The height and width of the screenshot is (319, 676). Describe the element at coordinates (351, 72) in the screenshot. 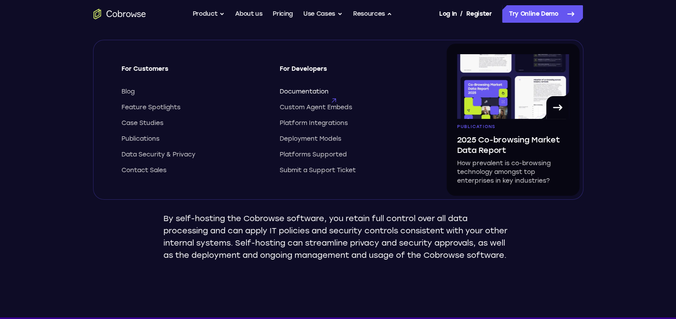

I see `span: For Developers` at that location.